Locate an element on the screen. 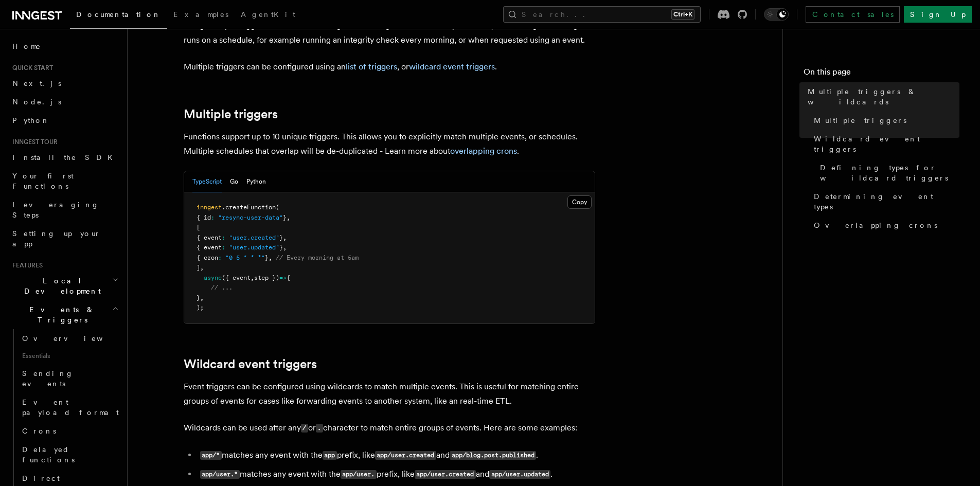  button: Events & Triggers is located at coordinates (64, 315).